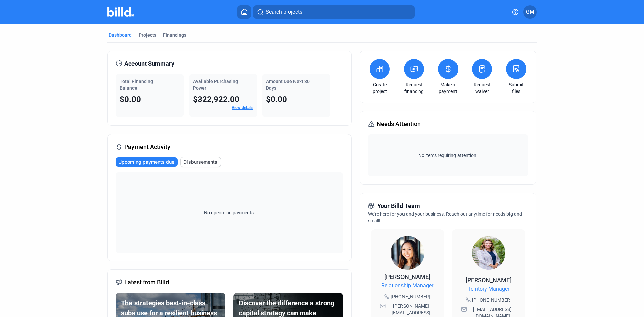 Image resolution: width=644 pixels, height=317 pixels. What do you see at coordinates (334, 12) in the screenshot?
I see `button: Search projects` at bounding box center [334, 12].